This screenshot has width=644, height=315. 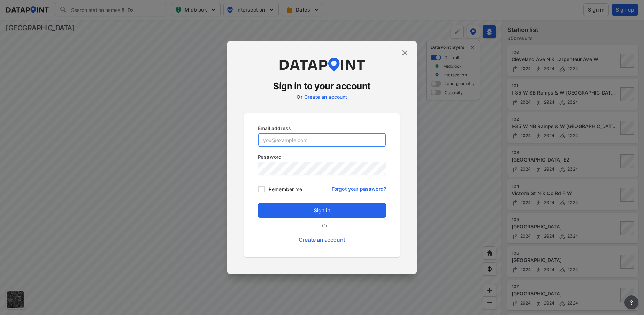 I want to click on input: you@example.com, so click(x=322, y=140).